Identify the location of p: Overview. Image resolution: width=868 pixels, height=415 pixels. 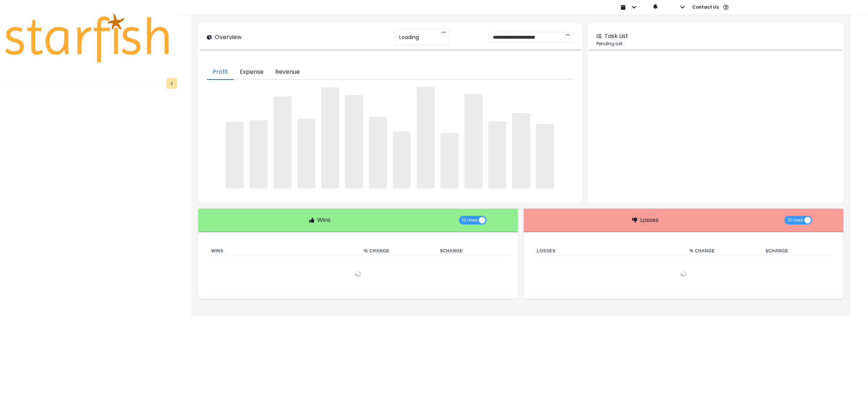
(228, 37).